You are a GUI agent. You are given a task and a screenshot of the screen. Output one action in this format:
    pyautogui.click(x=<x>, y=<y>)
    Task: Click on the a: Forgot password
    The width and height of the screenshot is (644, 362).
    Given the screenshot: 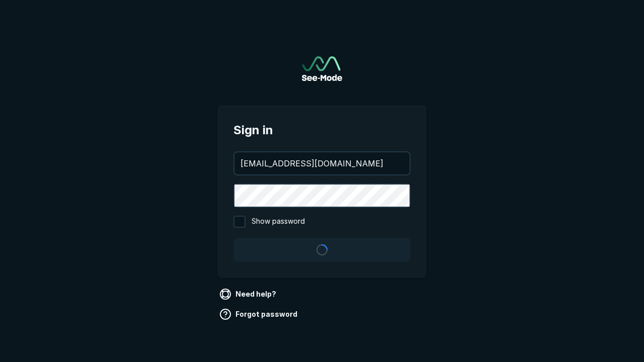 What is the action you would take?
    pyautogui.click(x=259, y=314)
    